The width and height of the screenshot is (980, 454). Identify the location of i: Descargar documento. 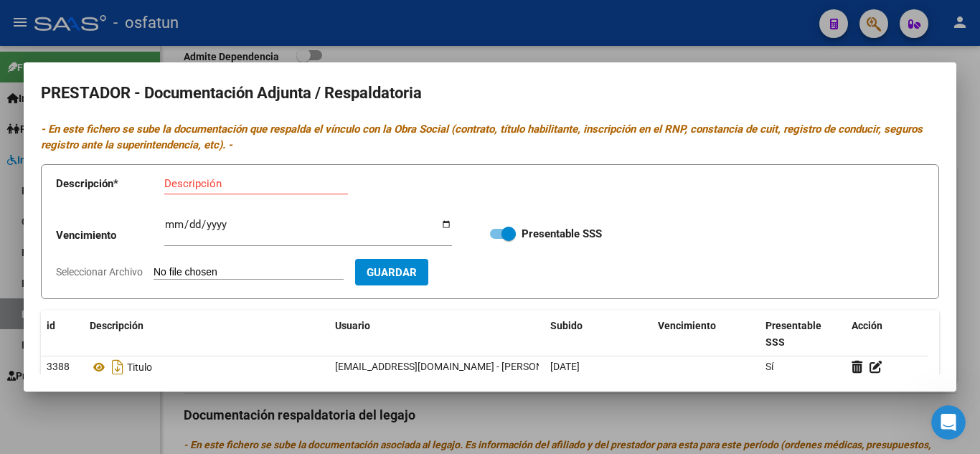
(117, 368).